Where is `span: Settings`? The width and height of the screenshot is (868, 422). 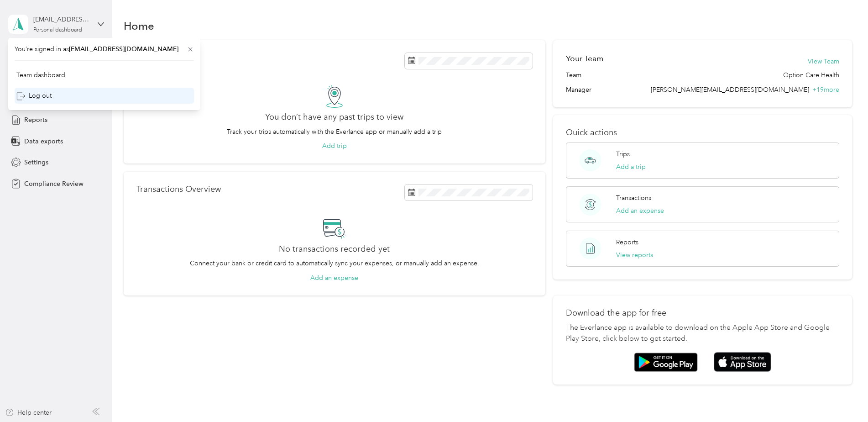
span: Settings is located at coordinates (36, 162).